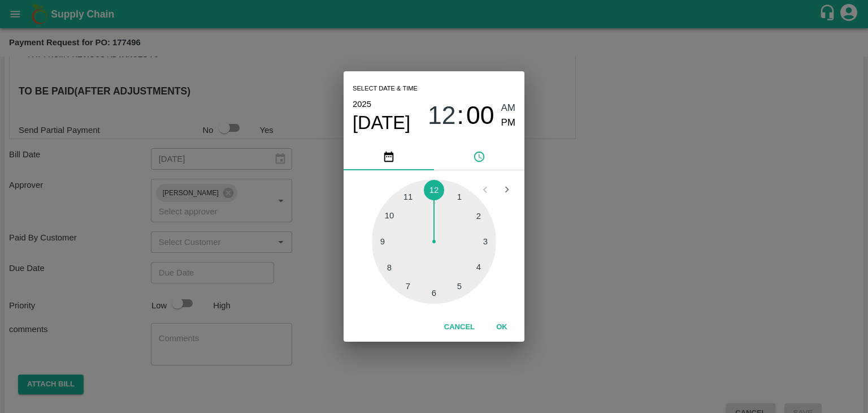 Image resolution: width=868 pixels, height=413 pixels. I want to click on span: 00, so click(480, 116).